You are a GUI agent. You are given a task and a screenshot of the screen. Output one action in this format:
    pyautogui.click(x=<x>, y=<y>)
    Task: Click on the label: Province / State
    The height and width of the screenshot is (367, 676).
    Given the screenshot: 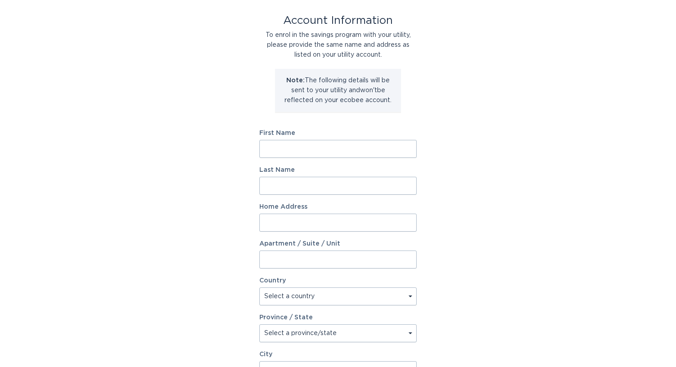 What is the action you would take?
    pyautogui.click(x=286, y=317)
    